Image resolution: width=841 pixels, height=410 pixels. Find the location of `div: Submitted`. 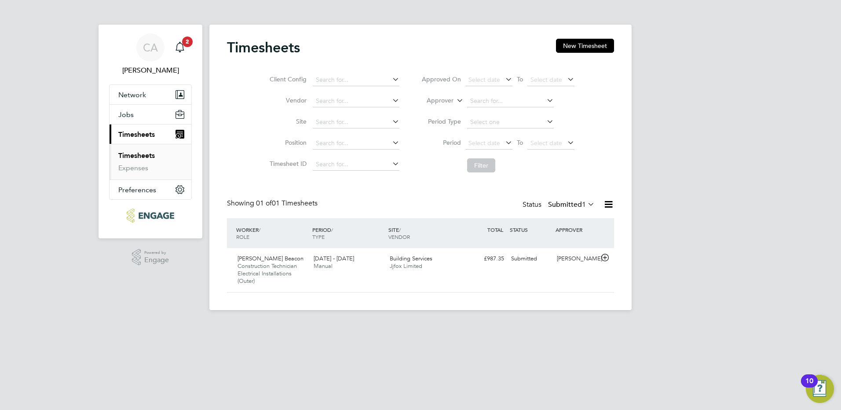

div: Submitted is located at coordinates (530, 259).